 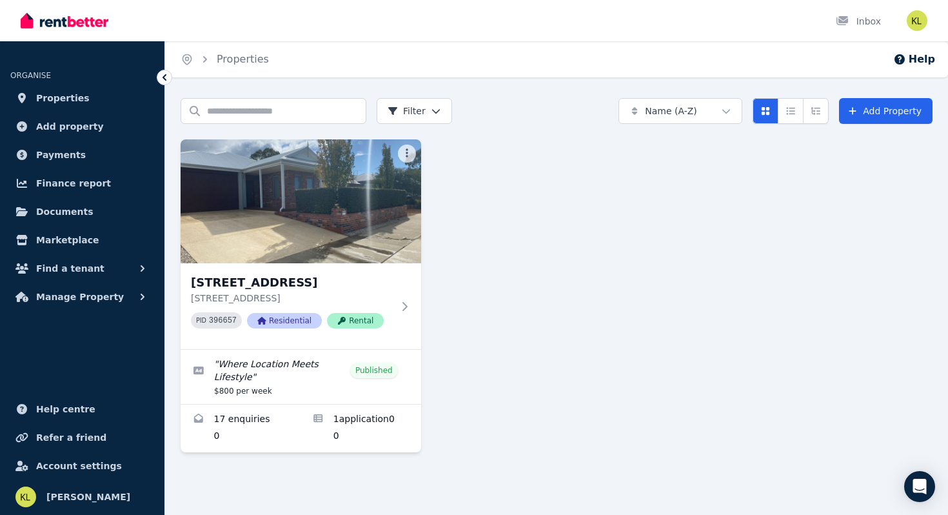 I want to click on a: Finance report, so click(x=82, y=183).